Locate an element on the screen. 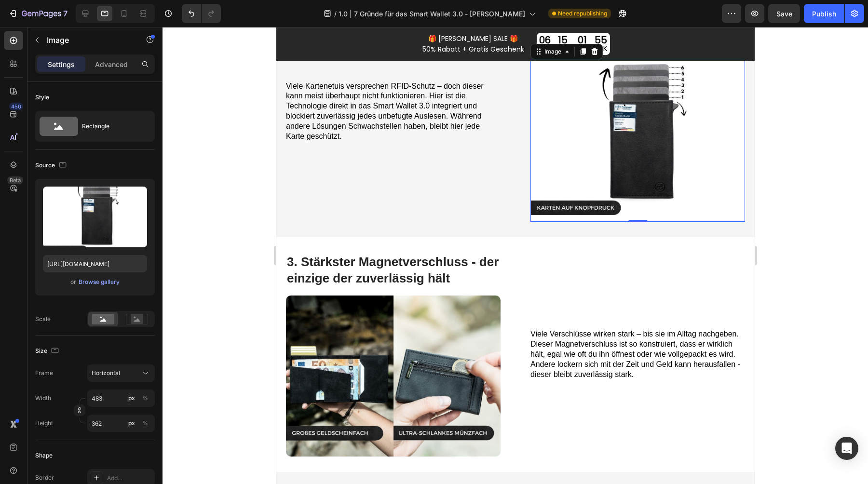 The image size is (868, 484). p: Settings is located at coordinates (61, 64).